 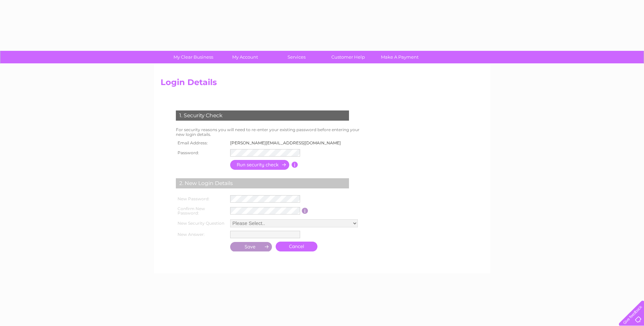 I want to click on a: My Account, so click(x=245, y=57).